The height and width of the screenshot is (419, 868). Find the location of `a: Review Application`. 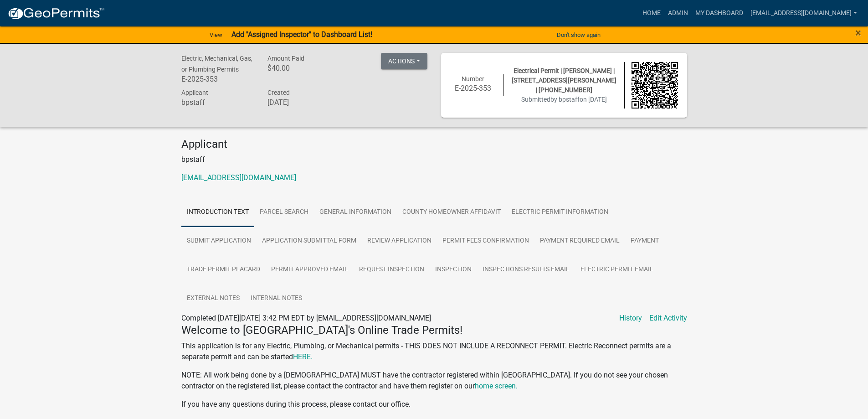

a: Review Application is located at coordinates (399, 241).